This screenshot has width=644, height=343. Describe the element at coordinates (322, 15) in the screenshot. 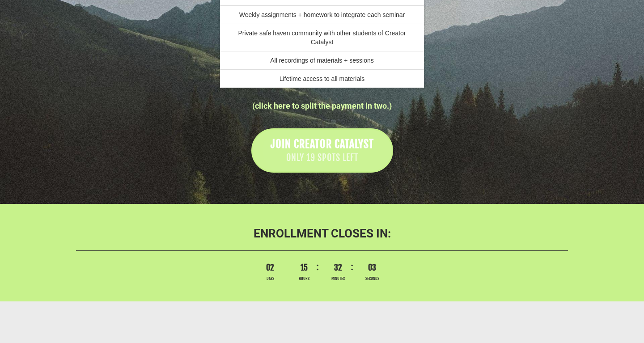

I see `span: Weekly assignments + homework to integrate each seminar` at that location.